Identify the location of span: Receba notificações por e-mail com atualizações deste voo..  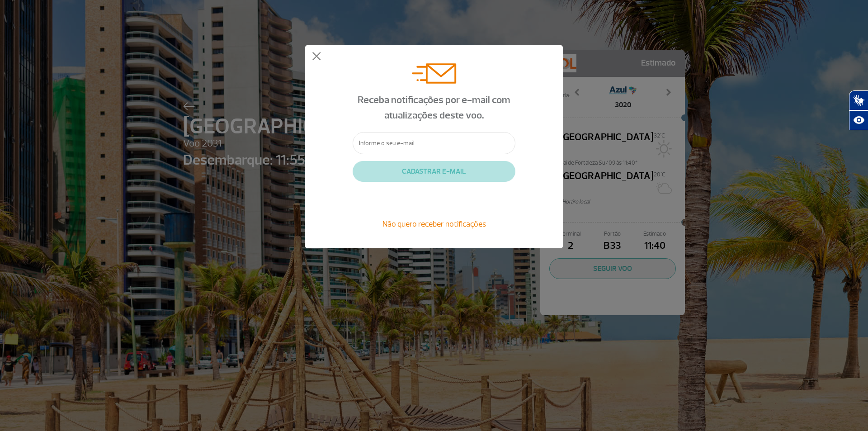
(434, 107).